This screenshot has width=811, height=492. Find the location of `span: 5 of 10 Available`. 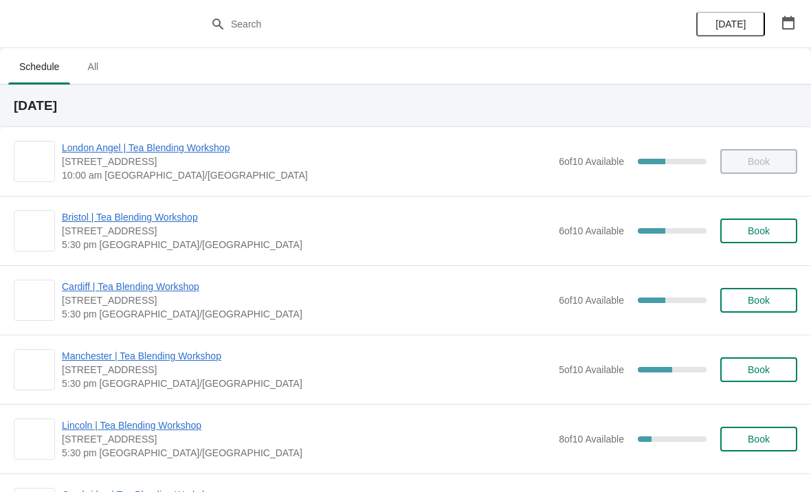

span: 5 of 10 Available is located at coordinates (591, 370).